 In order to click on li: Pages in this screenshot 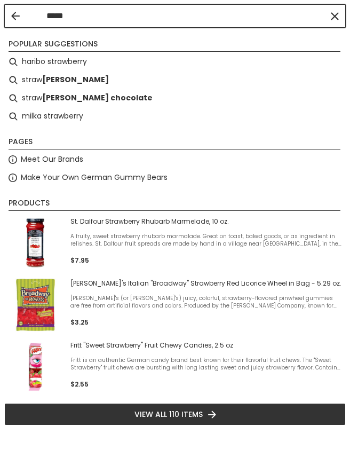, I will do `click(174, 142)`.